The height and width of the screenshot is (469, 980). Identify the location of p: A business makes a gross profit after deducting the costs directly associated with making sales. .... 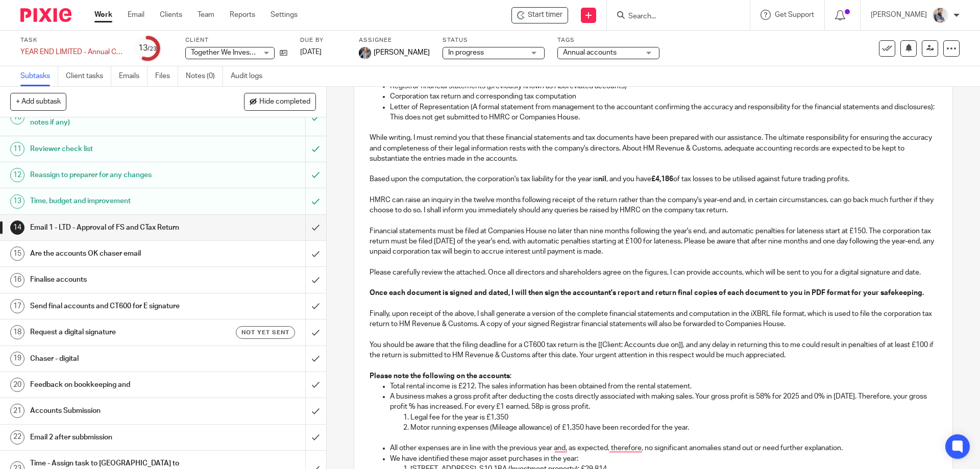
(663, 402).